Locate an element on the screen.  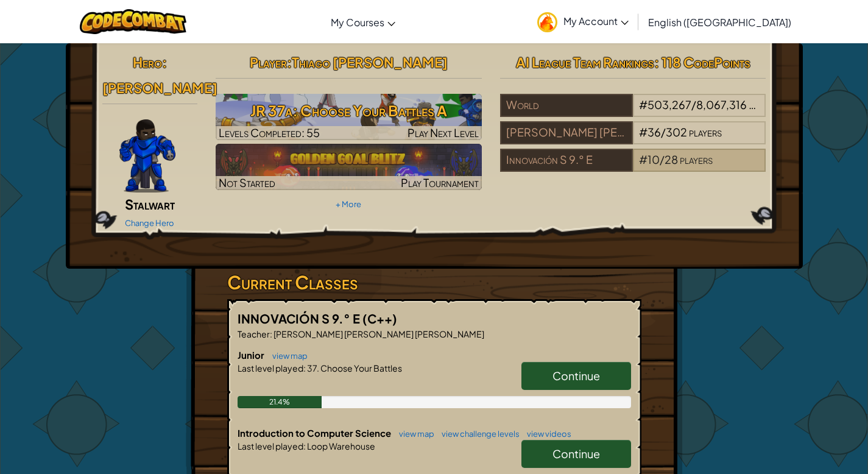
span: 8,067,316 is located at coordinates (721, 104).